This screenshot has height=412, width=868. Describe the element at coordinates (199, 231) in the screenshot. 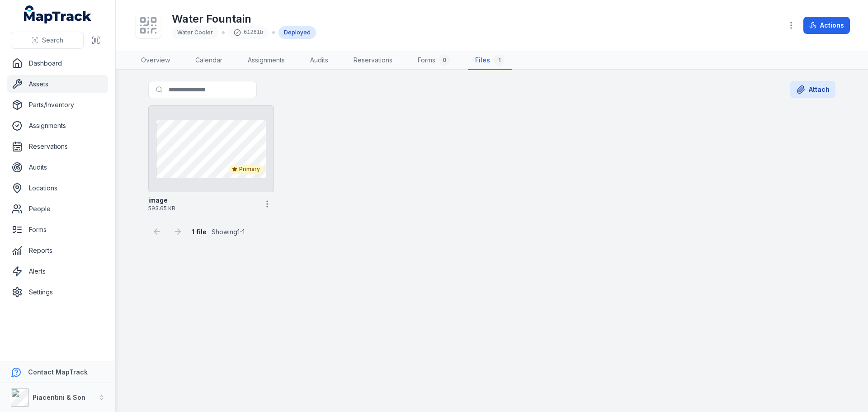

I see `strong: 1 file` at that location.